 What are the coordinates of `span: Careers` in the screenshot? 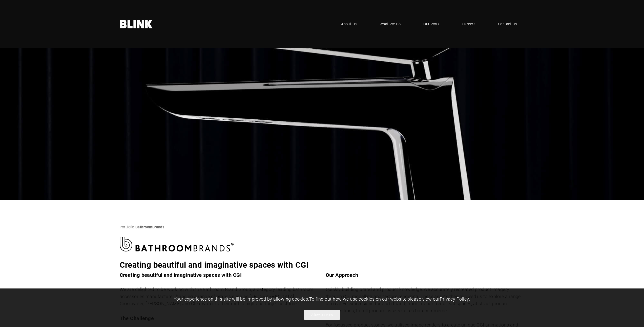 It's located at (468, 24).